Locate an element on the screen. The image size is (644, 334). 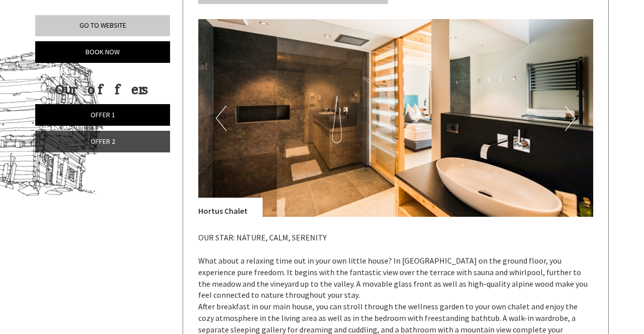
a: Go to website is located at coordinates (103, 26).